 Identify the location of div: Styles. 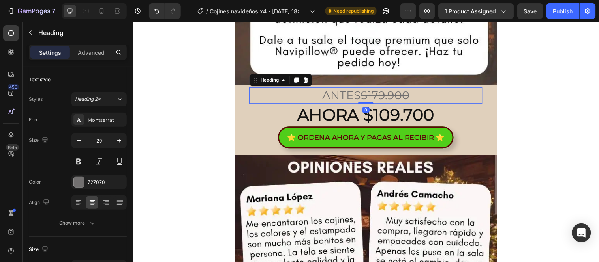
(36, 99).